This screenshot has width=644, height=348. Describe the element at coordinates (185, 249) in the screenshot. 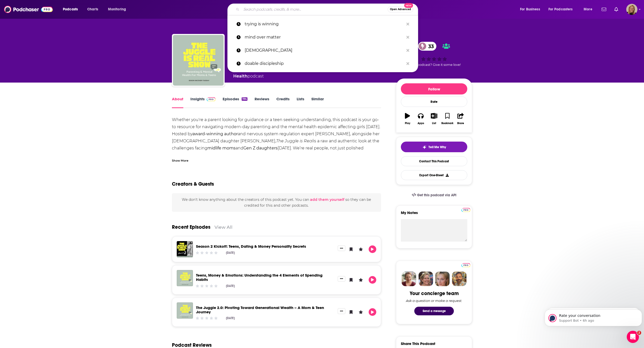

I see `img: Season 2 Kickoff: Teens, Dating & Money Personality Secrets` at that location.